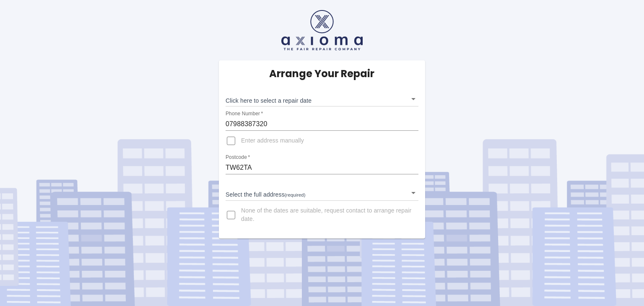 The width and height of the screenshot is (644, 306). Describe the element at coordinates (322, 74) in the screenshot. I see `h5: Arrange Your Repair` at that location.